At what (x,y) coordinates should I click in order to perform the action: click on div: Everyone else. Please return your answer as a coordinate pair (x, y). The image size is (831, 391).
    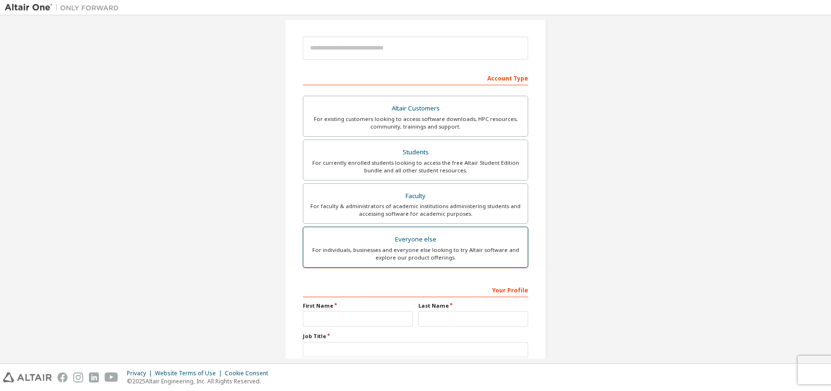
    Looking at the image, I should click on (416, 239).